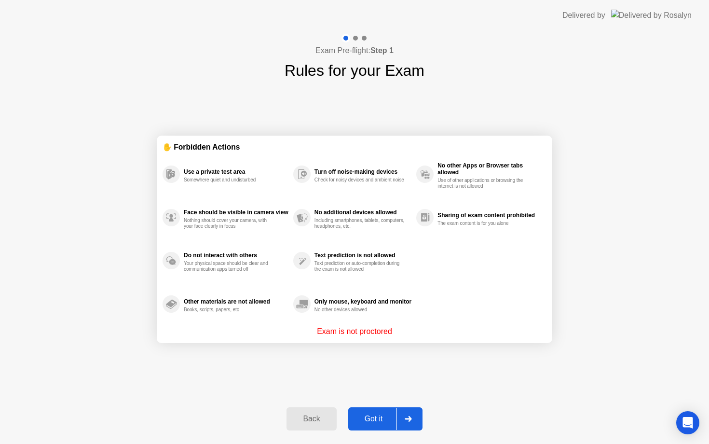 This screenshot has height=444, width=709. Describe the element at coordinates (236, 255) in the screenshot. I see `div: Do not interact with others` at that location.